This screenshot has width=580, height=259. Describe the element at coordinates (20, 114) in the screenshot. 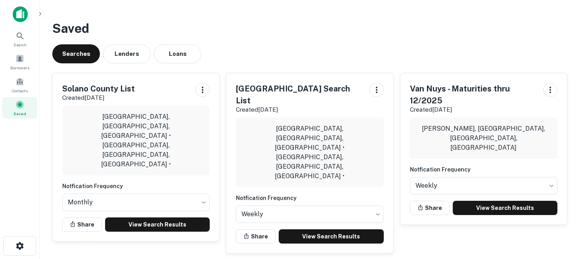

I see `span: Saved` at that location.